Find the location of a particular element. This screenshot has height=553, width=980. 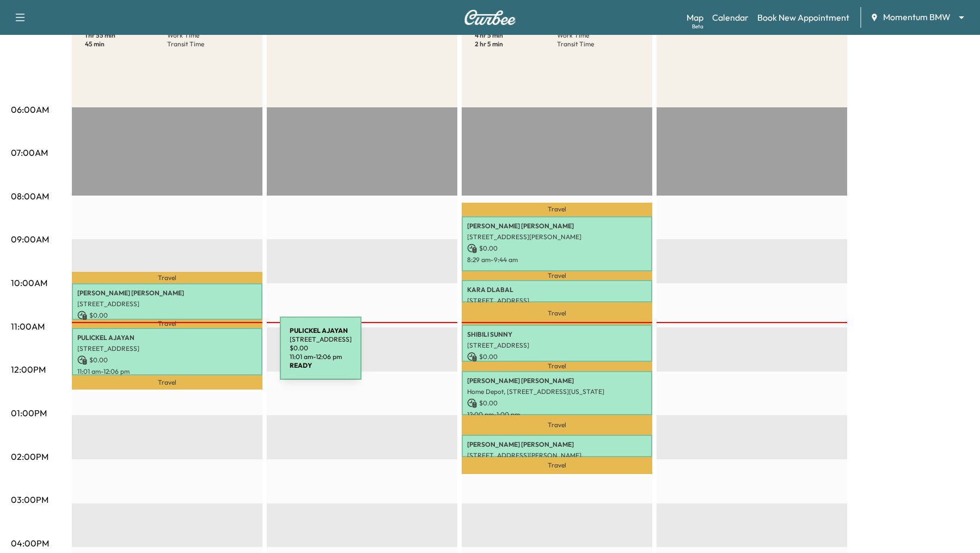

p: 12:00 pm - 1:00 pm is located at coordinates (557, 414).